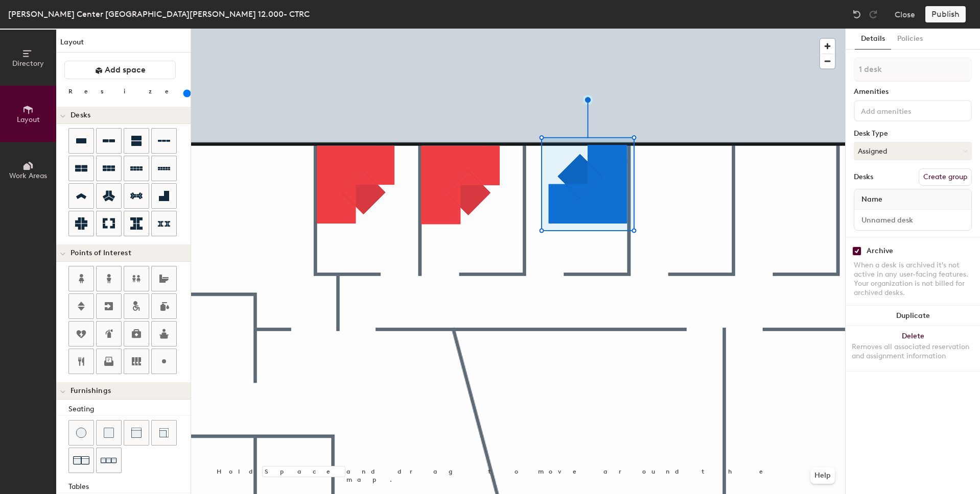 This screenshot has width=980, height=494. I want to click on div: Resize, so click(125, 91).